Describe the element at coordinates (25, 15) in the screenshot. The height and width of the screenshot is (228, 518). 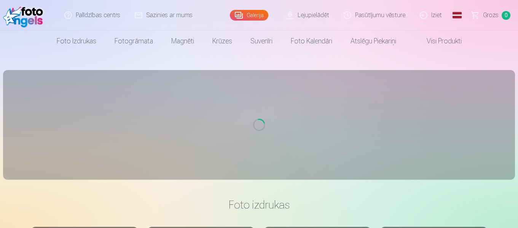
I see `img: /fa1` at that location.